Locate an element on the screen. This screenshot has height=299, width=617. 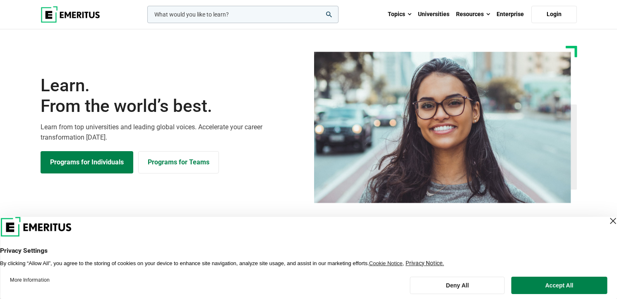
img: Learn from the world's best is located at coordinates (442, 127).